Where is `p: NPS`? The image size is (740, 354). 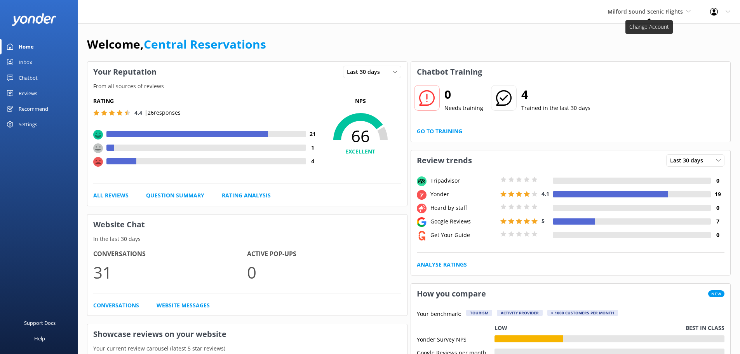
p: NPS is located at coordinates (360, 101).